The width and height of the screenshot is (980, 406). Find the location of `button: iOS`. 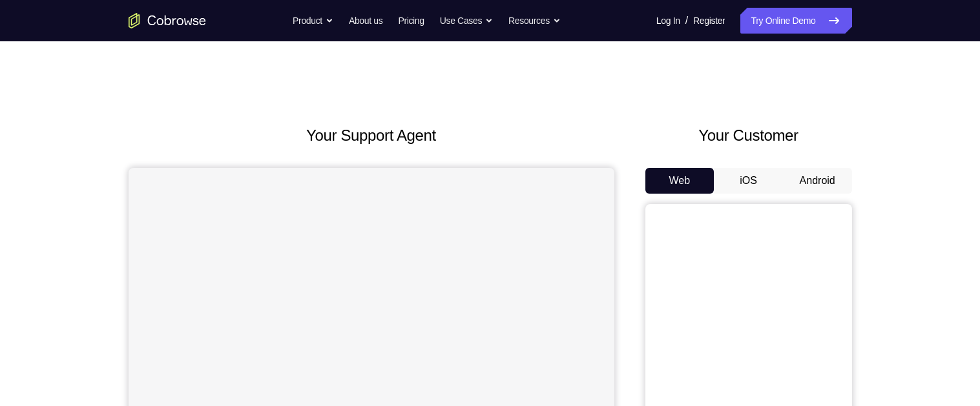

button: iOS is located at coordinates (749, 181).